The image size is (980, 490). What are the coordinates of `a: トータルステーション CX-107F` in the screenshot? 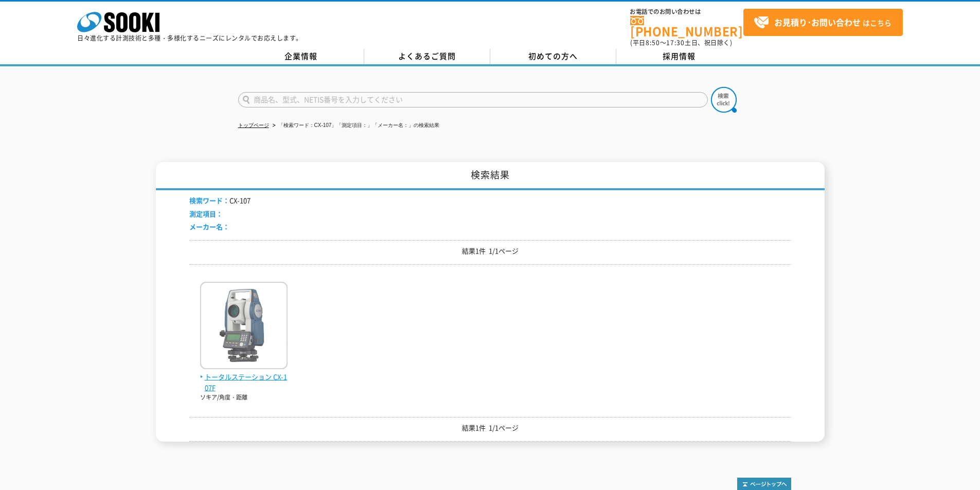 It's located at (244, 377).